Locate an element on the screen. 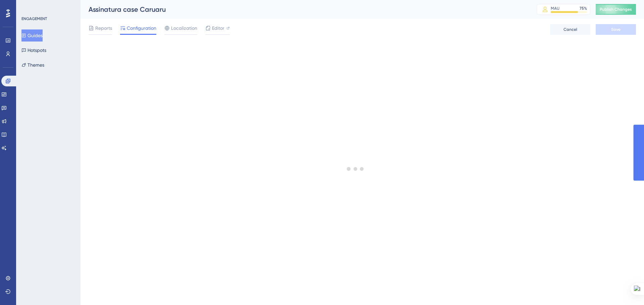 This screenshot has height=305, width=644. span: Reports is located at coordinates (104, 28).